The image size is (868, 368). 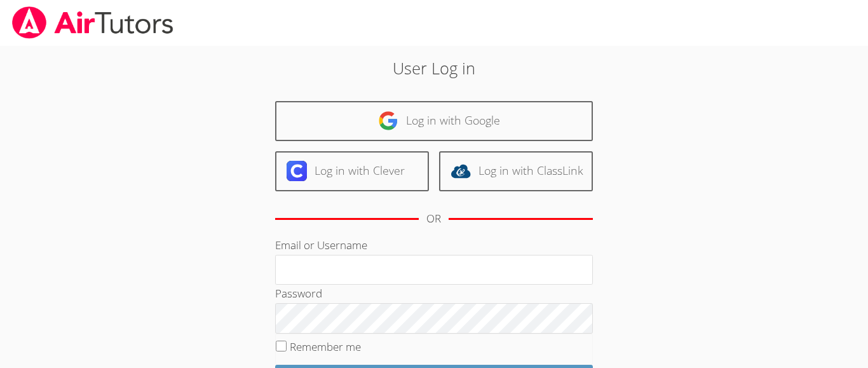 I want to click on label: Email or Username, so click(x=321, y=245).